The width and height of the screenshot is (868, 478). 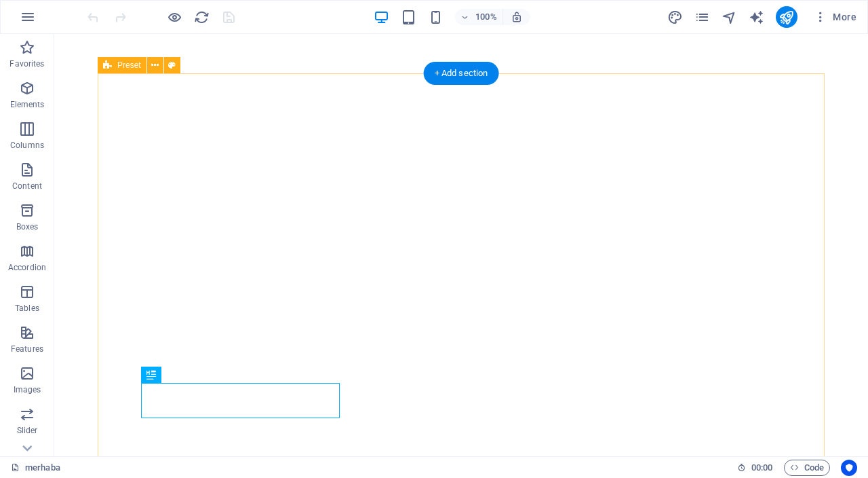 What do you see at coordinates (755, 467) in the screenshot?
I see `h6: Session time` at bounding box center [755, 467].